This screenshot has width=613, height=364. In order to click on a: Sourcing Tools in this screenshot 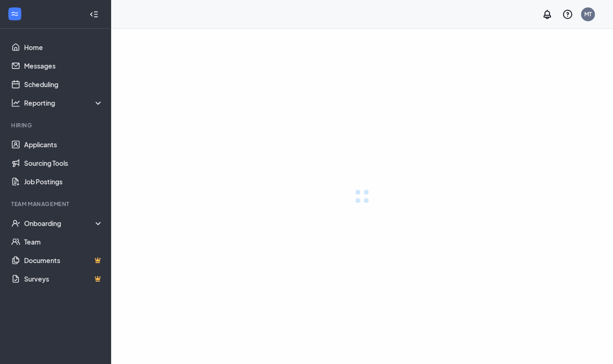, I will do `click(63, 163)`.